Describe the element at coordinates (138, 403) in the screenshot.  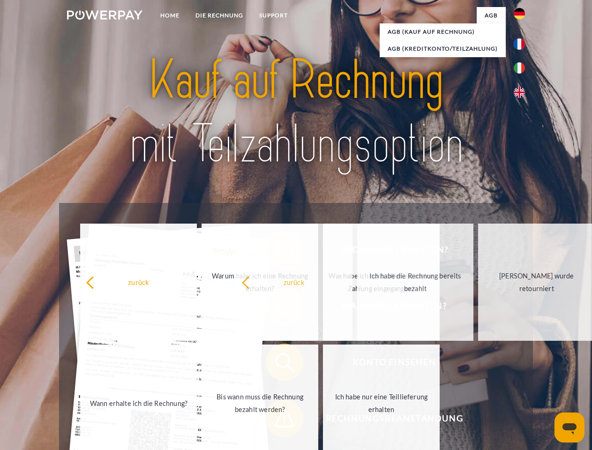
I see `div: Wann erhalte ich die Rechnung?` at that location.